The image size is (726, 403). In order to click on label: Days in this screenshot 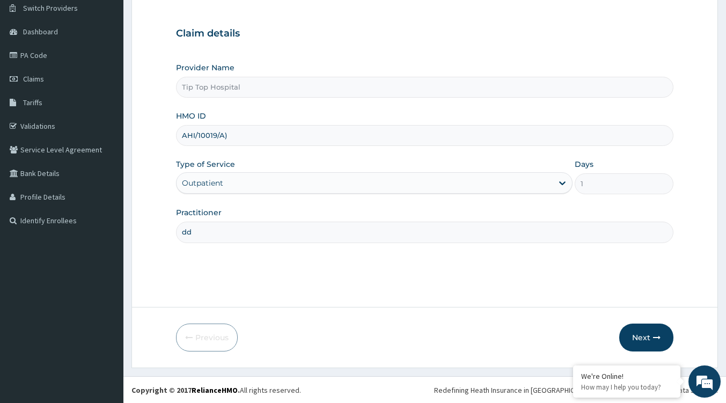, I will do `click(583, 164)`.